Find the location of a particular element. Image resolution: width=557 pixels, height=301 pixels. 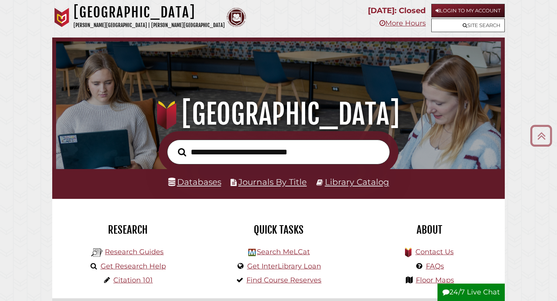

a: Floor Maps is located at coordinates (435, 280).